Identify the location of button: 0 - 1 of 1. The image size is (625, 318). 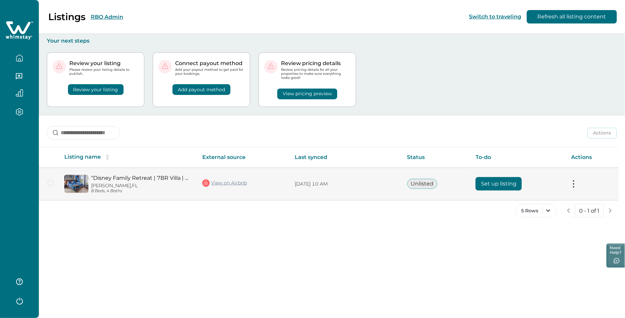
(590, 210).